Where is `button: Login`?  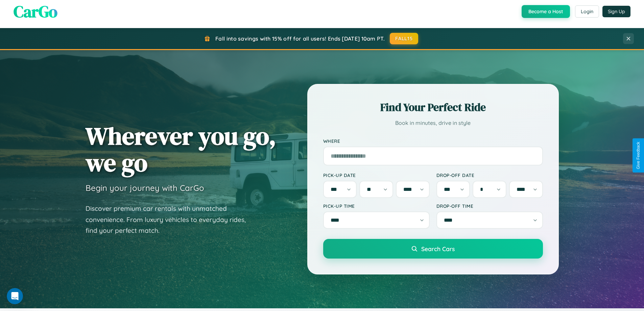 button: Login is located at coordinates (587, 11).